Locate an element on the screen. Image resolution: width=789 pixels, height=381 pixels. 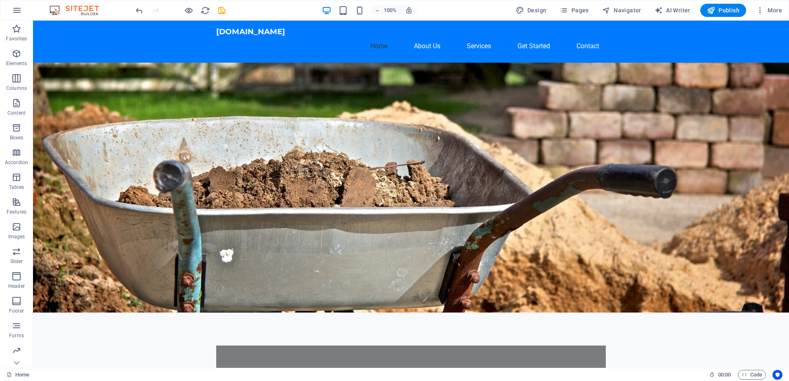
h6: Session time is located at coordinates (720, 375).